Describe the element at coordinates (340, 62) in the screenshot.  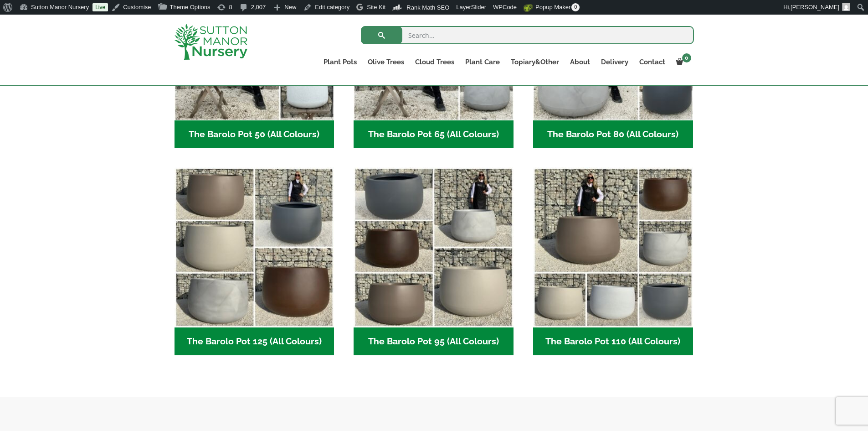
I see `a: Plant Pots` at that location.